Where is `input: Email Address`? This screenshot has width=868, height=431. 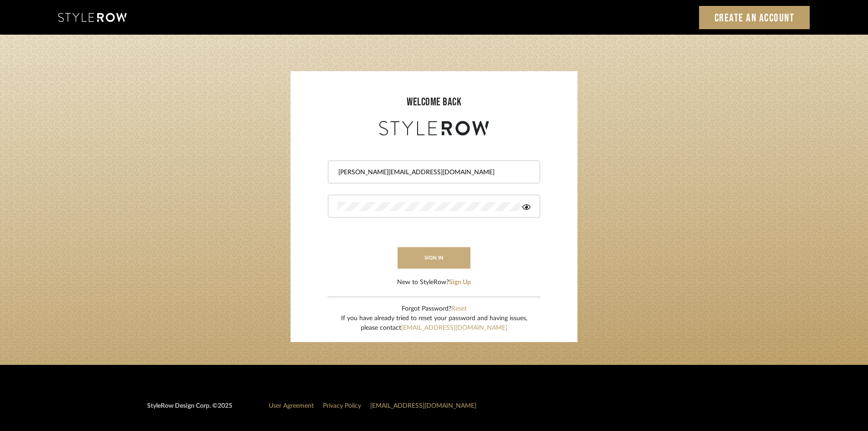
input: Email Address is located at coordinates (433, 172).